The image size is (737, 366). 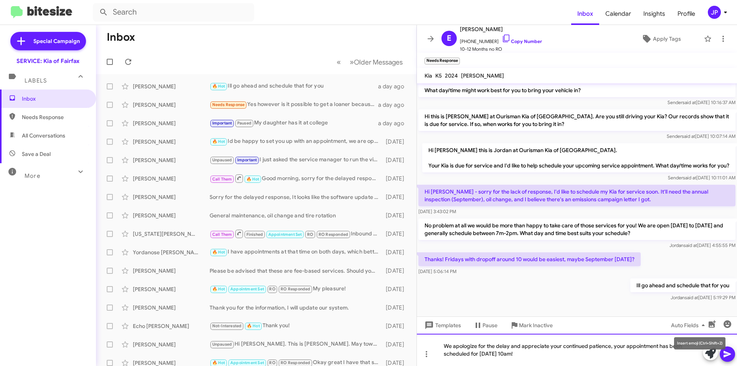 What do you see at coordinates (296, 326) in the screenshot?
I see `div: Thank you!` at bounding box center [296, 326].